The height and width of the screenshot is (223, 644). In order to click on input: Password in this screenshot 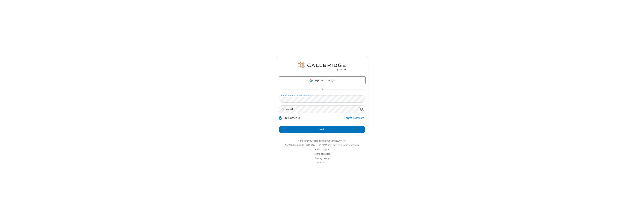, I will do `click(318, 109)`.